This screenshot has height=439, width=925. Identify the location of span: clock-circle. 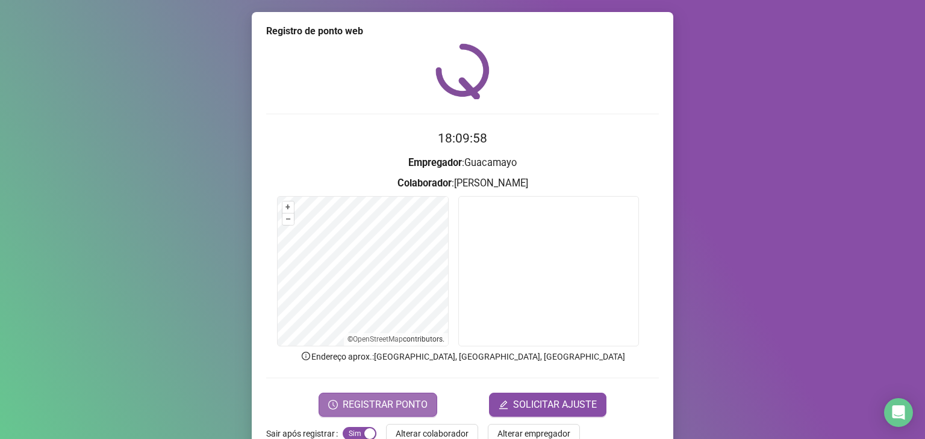
(333, 405).